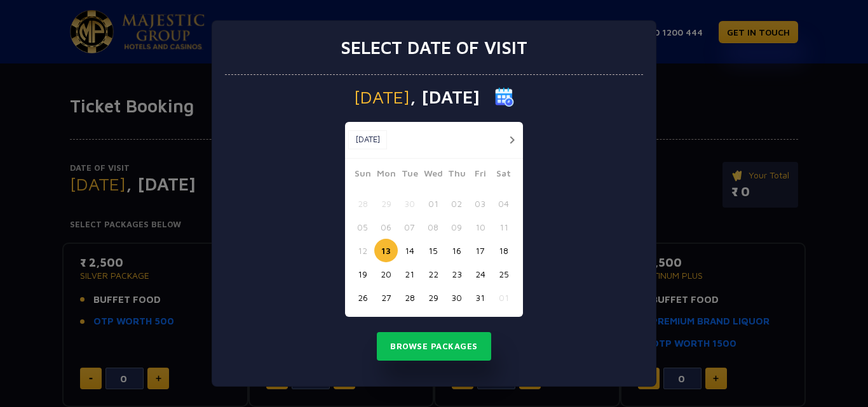 This screenshot has width=868, height=407. Describe the element at coordinates (503, 203) in the screenshot. I see `button: 04` at that location.